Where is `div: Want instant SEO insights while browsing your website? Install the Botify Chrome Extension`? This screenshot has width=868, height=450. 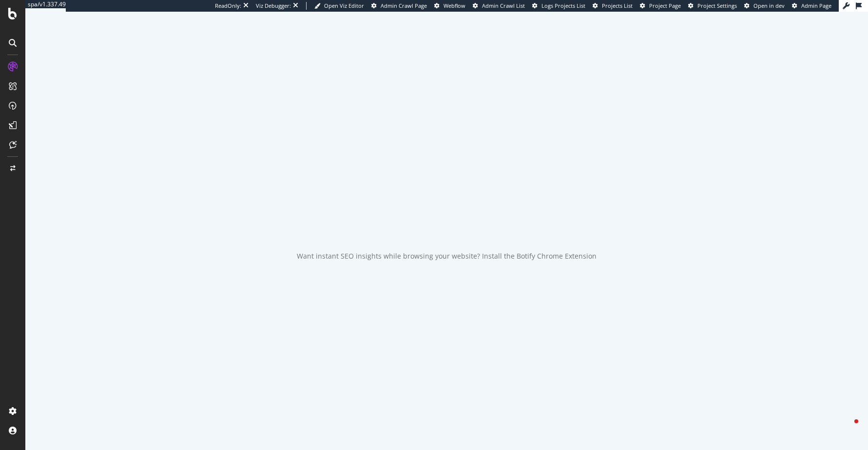
div: Want instant SEO insights while browsing your website? Install the Botify Chrome Extension is located at coordinates (447, 256).